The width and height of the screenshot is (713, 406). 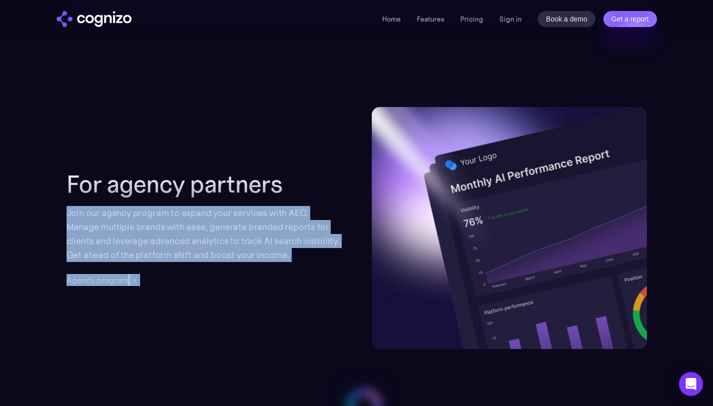 I want to click on a: Home, so click(x=391, y=19).